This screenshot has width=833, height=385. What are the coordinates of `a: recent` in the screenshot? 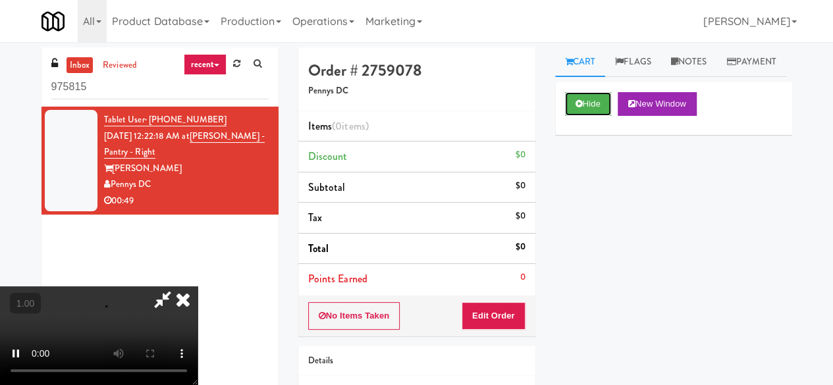 It's located at (205, 65).